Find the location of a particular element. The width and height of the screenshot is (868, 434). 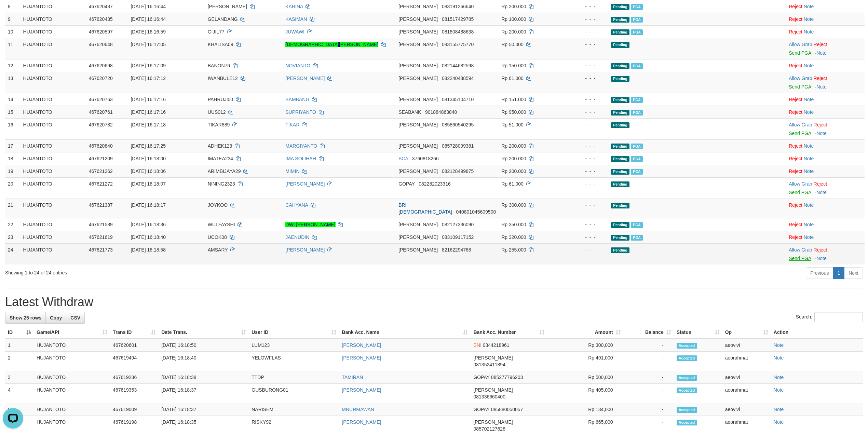

span: IMATEA234 is located at coordinates (220, 159).